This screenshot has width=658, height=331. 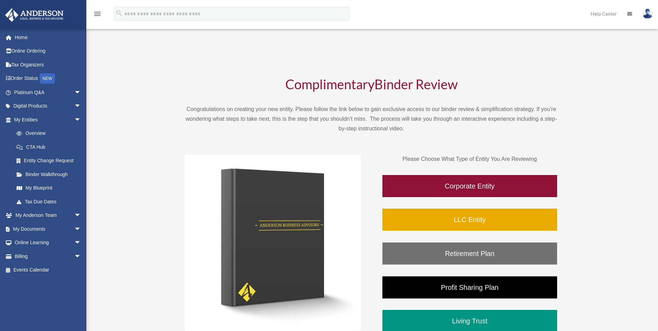 I want to click on span: Complimentary, so click(x=330, y=84).